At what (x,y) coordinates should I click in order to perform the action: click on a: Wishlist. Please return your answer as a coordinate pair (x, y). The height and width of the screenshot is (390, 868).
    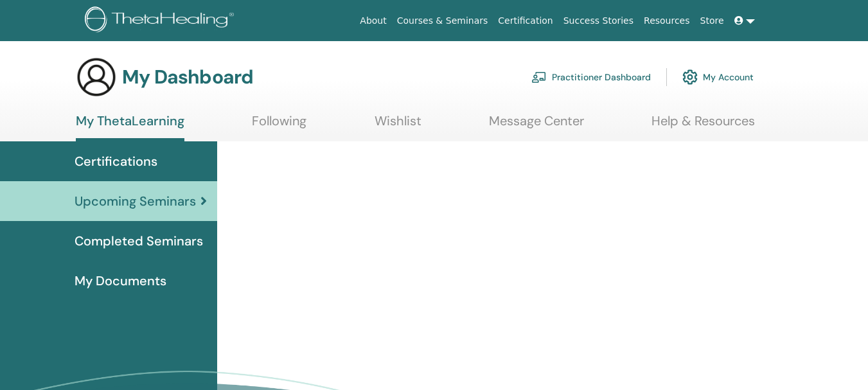
    Looking at the image, I should click on (398, 125).